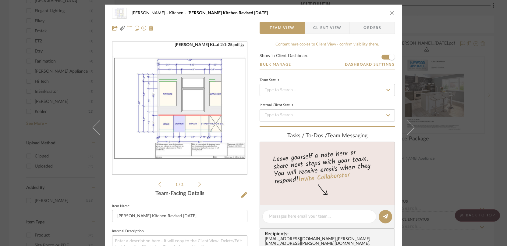 The width and height of the screenshot is (507, 246). What do you see at coordinates (282, 28) in the screenshot?
I see `span: Team View` at bounding box center [282, 28].